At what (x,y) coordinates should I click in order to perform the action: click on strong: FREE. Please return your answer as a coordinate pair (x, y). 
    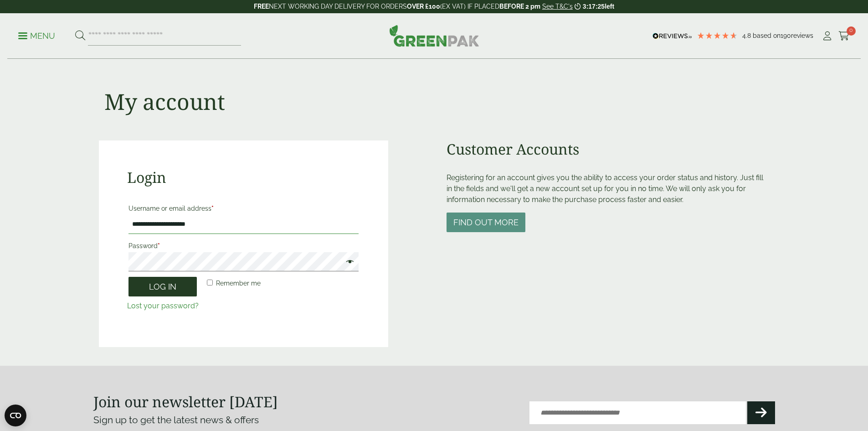
    Looking at the image, I should click on (261, 6).